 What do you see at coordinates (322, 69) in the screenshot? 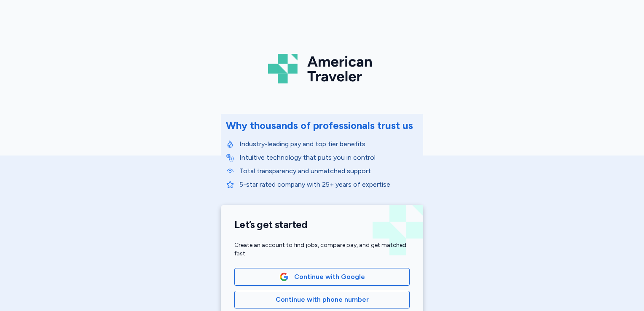
I see `img: Logo` at bounding box center [322, 69].